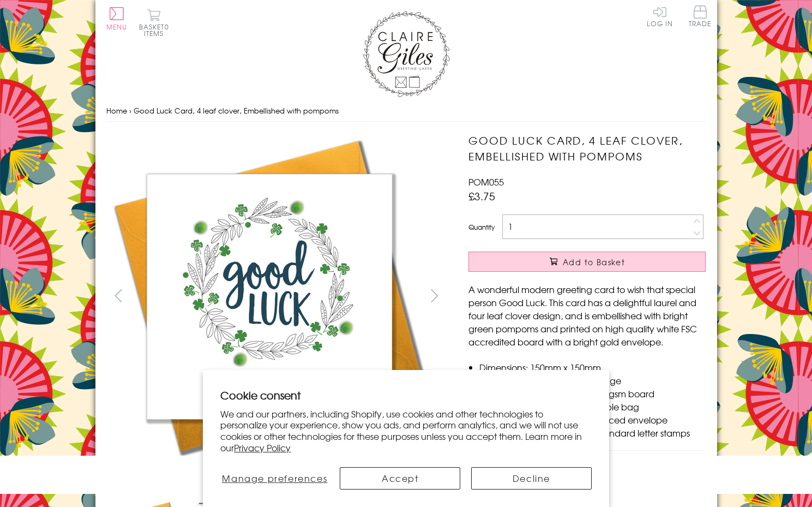  Describe the element at coordinates (587, 148) in the screenshot. I see `h1: Good Luck Card, 4 leaf clover, Embellished with pompoms` at that location.